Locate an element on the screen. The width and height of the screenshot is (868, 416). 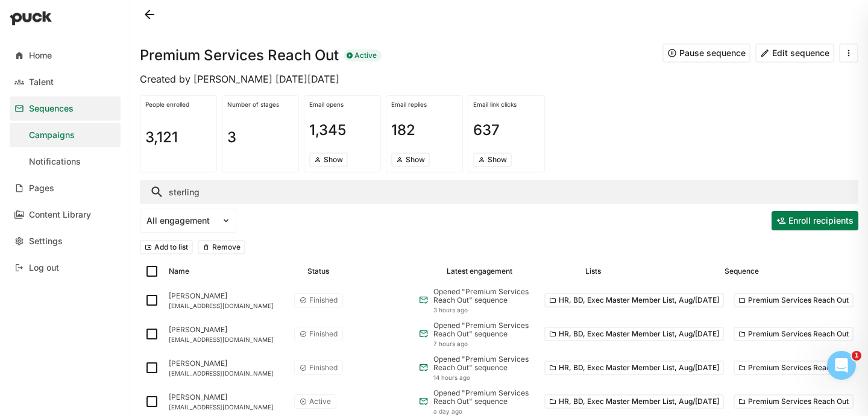
span: 1 is located at coordinates (857, 356).